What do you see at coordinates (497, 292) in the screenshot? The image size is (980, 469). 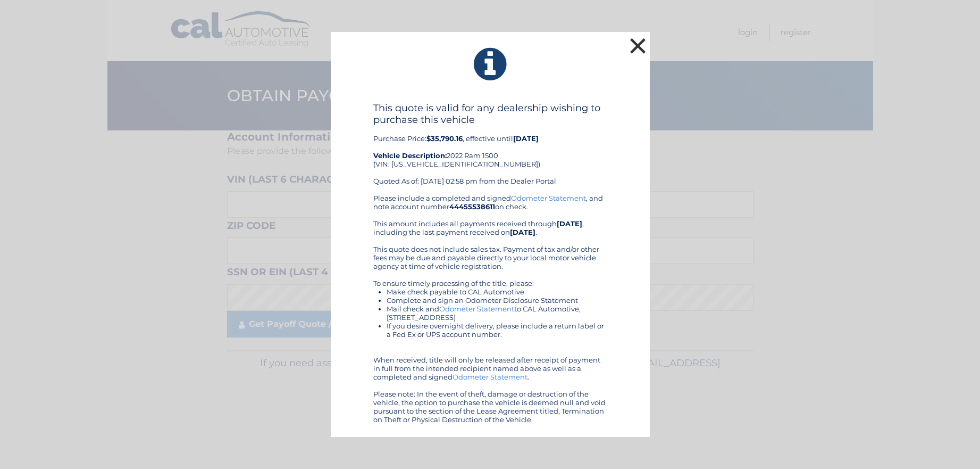 I see `li: Make check payable to CAL Automotive` at bounding box center [497, 292].